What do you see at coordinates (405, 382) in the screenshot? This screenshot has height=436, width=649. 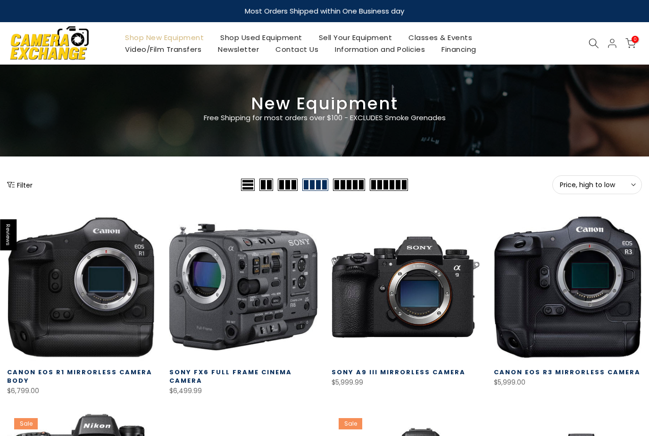 I see `div: $5,999.99` at bounding box center [405, 382].